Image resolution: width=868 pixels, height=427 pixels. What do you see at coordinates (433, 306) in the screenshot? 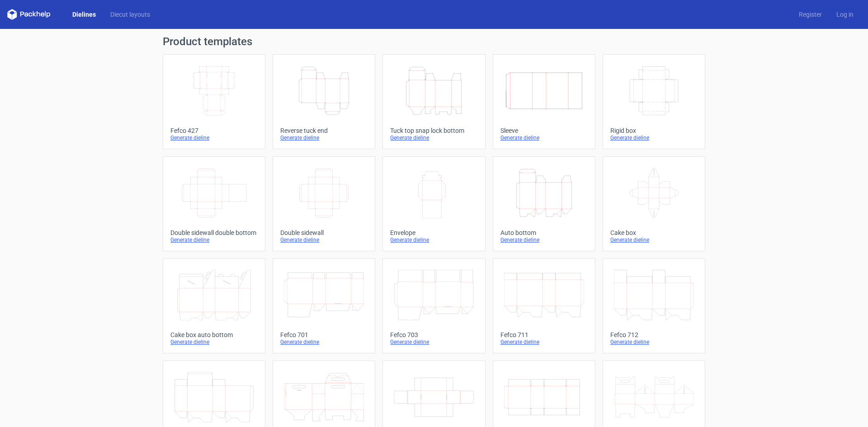
I see `a: Fefco 703Generate dieline` at bounding box center [433, 306].